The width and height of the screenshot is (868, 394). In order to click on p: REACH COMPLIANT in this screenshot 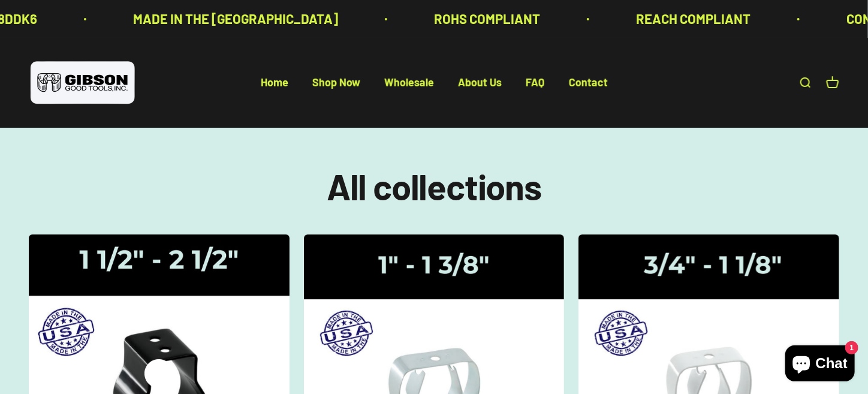, I will do `click(692, 19)`.